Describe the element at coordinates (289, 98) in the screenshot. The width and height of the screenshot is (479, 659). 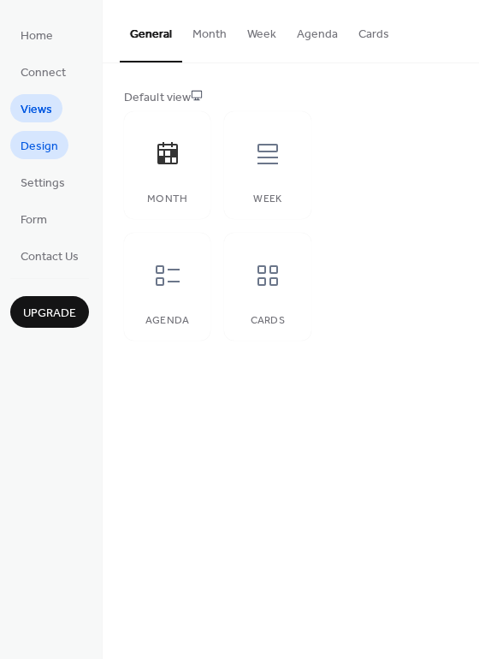
I see `div: Default view` at that location.